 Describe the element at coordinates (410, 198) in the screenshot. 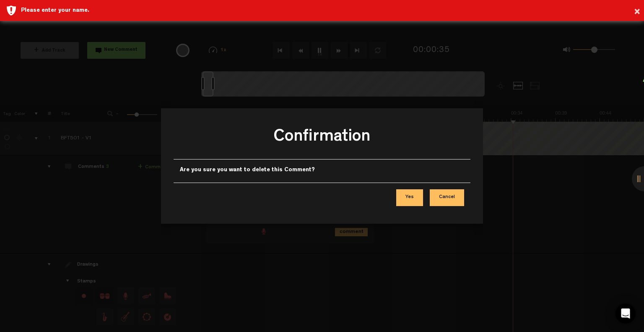

I see `button: Yes` at that location.